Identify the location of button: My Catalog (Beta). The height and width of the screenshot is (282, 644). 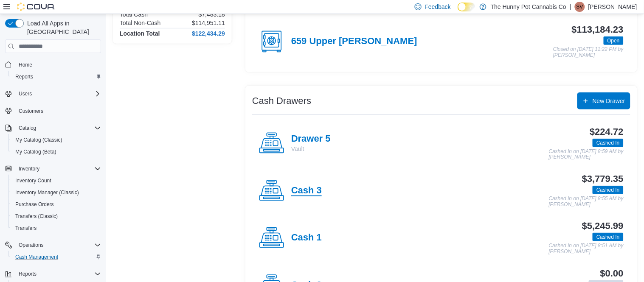
(56, 152).